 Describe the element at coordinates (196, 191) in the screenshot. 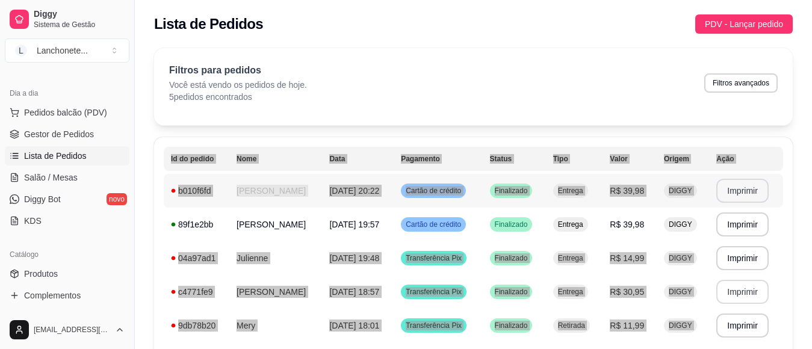

I see `div: b010f6fd` at that location.